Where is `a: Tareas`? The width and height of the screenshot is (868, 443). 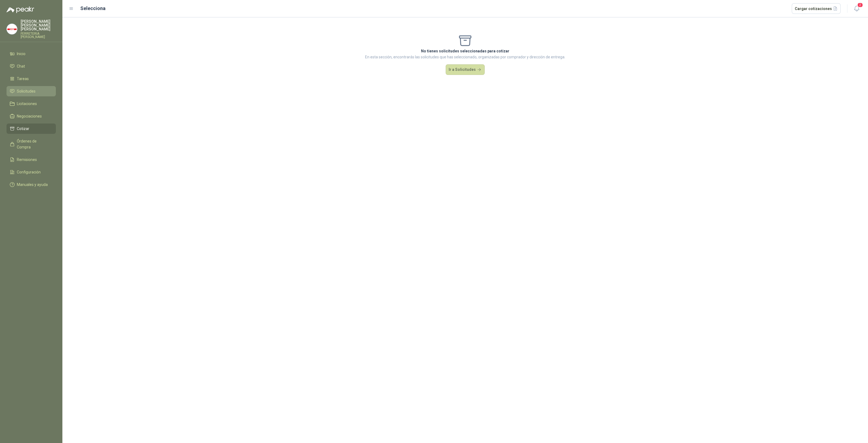
a: Tareas is located at coordinates (31, 78).